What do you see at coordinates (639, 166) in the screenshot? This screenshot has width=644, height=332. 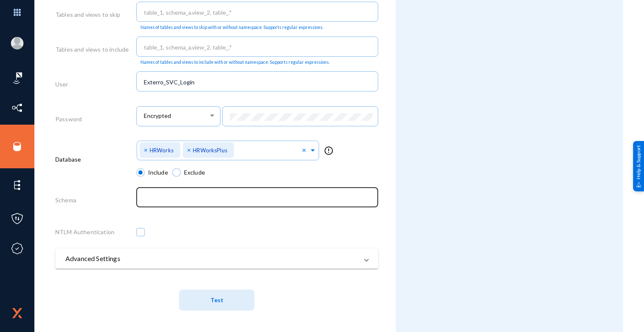 I see `div: Help & Support` at bounding box center [639, 166].